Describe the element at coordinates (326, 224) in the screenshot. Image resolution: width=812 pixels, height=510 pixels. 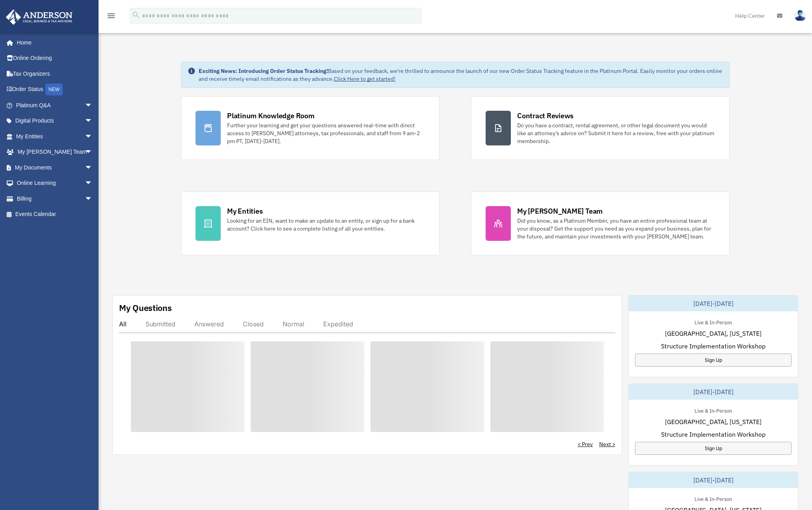
I see `div: Looking for an EIN, want to make an update to an entity, or sign up for a bank account? Click her...` at that location.